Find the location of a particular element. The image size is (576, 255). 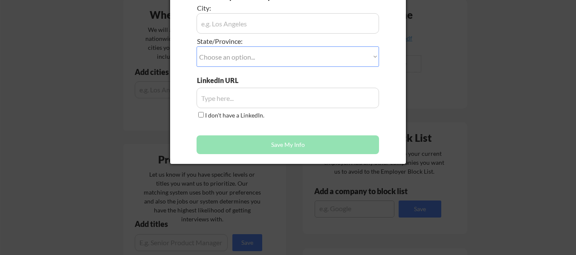

input: Type here... is located at coordinates (288, 98).